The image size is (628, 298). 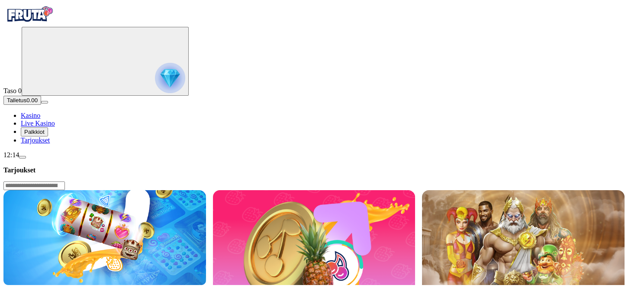 What do you see at coordinates (13, 90) in the screenshot?
I see `span: Taso 0` at bounding box center [13, 90].